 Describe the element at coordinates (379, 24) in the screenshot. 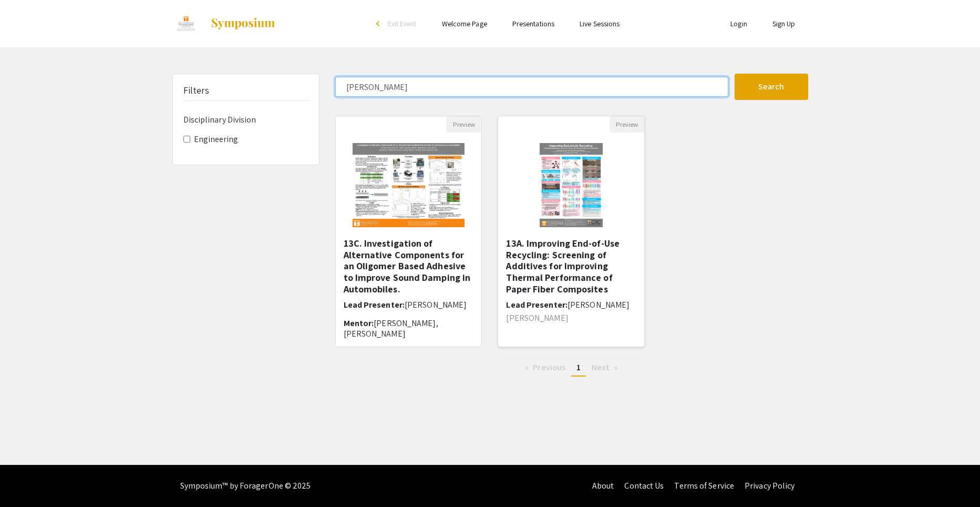

I see `div: arrow_back_ios` at that location.